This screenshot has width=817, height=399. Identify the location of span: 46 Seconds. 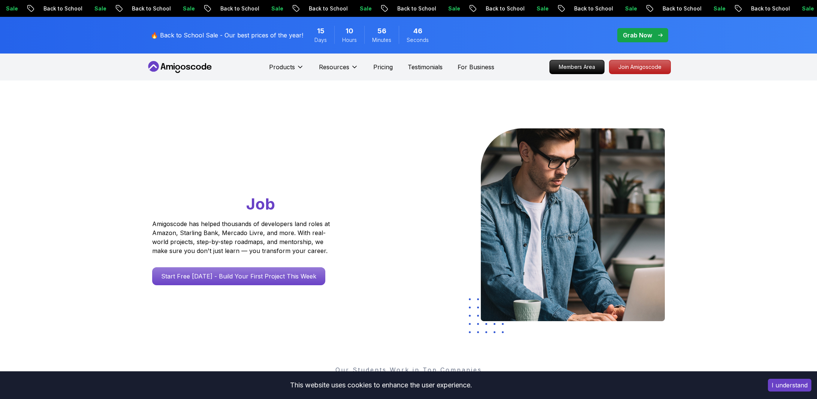
(418, 31).